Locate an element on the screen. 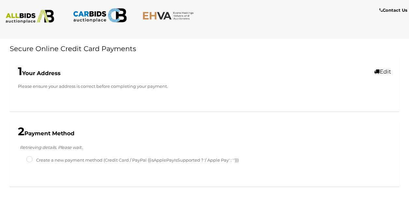 This screenshot has width=409, height=201. span: 1 is located at coordinates (20, 71).